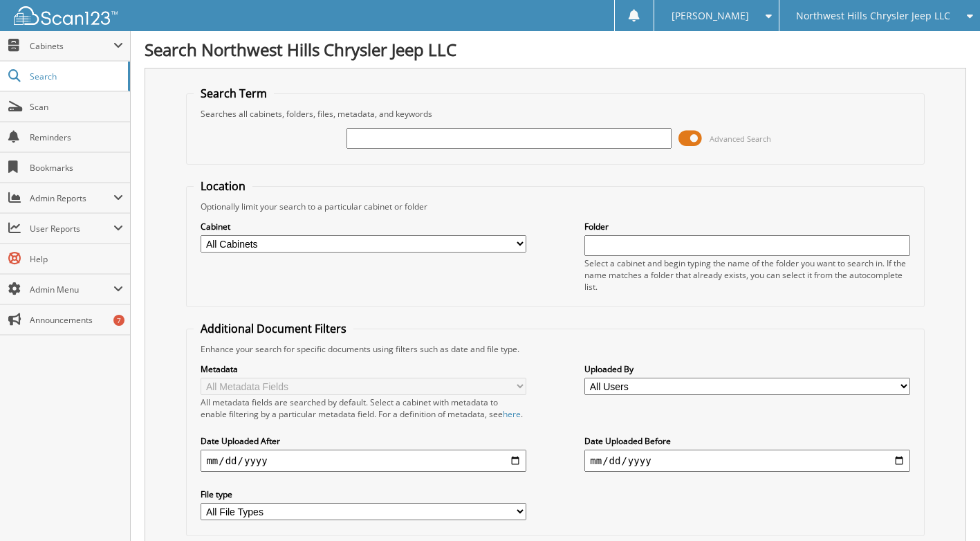 This screenshot has height=541, width=980. I want to click on div: Optionally limit your search to a particular cabinet or folder, so click(555, 206).